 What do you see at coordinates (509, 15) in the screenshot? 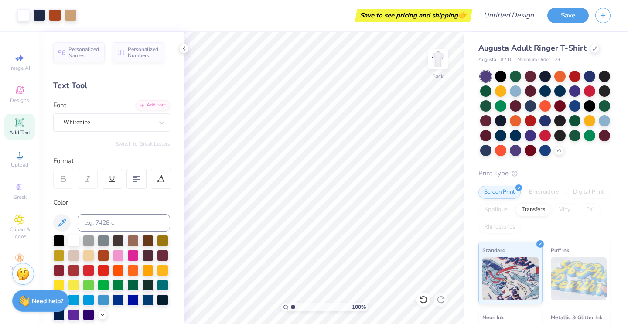
I see `input: Untitled Design` at bounding box center [509, 15].